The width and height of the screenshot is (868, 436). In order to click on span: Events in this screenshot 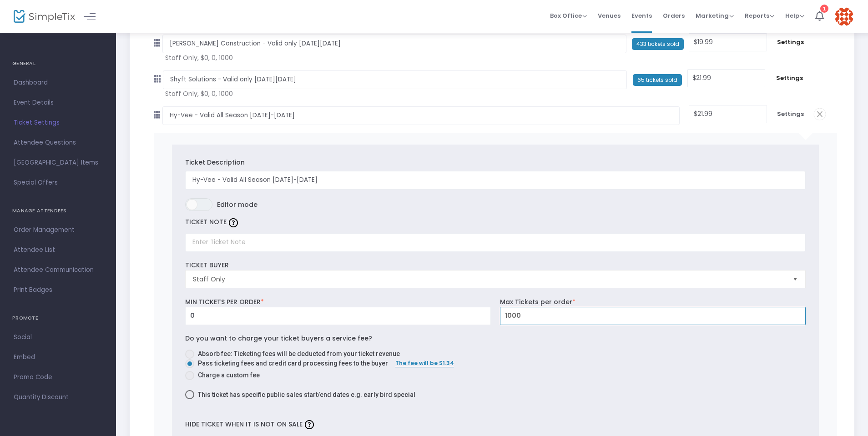, I will do `click(642, 15)`.